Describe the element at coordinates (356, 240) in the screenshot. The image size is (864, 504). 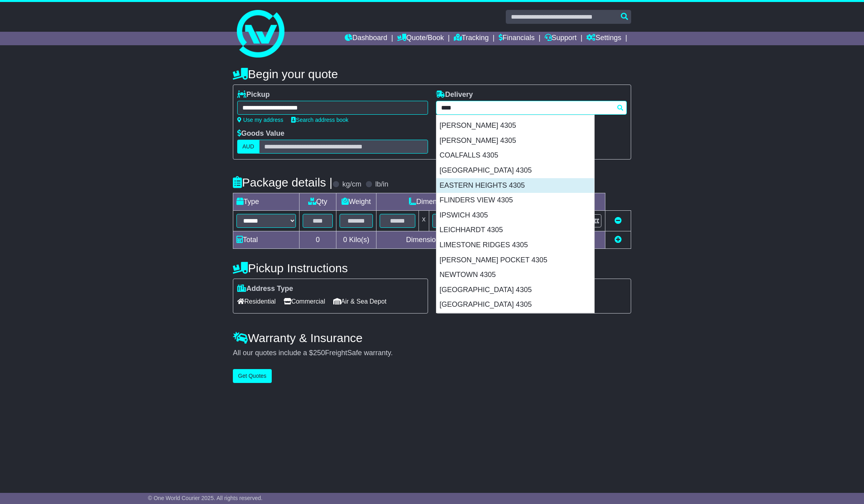
I see `td: Kilo(s)` at that location.